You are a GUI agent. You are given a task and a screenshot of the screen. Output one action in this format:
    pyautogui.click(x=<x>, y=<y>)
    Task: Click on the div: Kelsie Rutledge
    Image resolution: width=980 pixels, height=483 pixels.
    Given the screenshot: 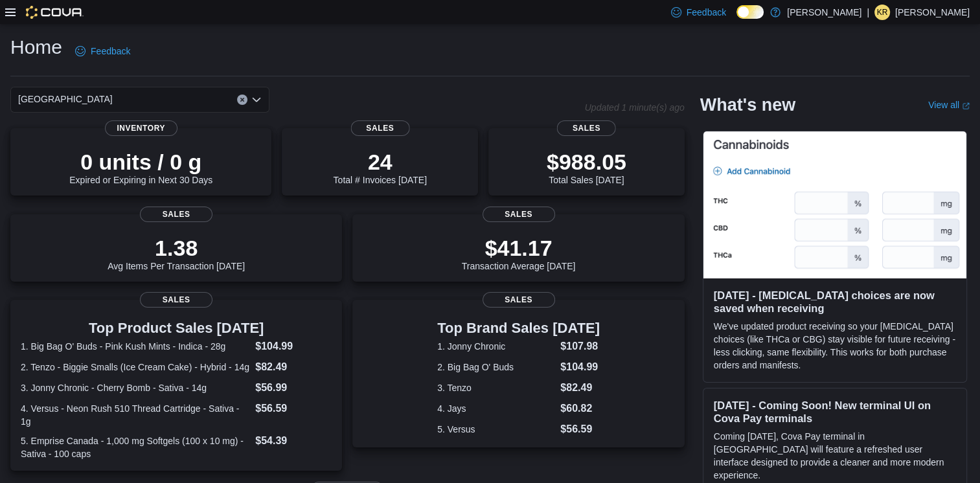 What is the action you would take?
    pyautogui.click(x=882, y=12)
    